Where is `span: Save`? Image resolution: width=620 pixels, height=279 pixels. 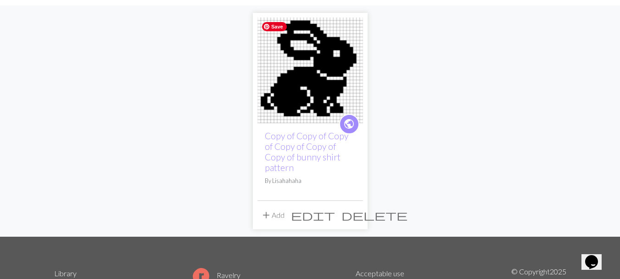
span: Save is located at coordinates (275, 27).